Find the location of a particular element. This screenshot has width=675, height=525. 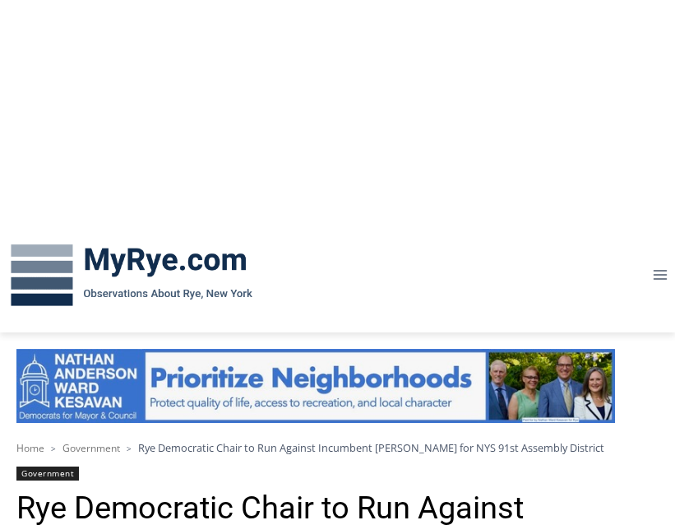

span: Home is located at coordinates (30, 447).